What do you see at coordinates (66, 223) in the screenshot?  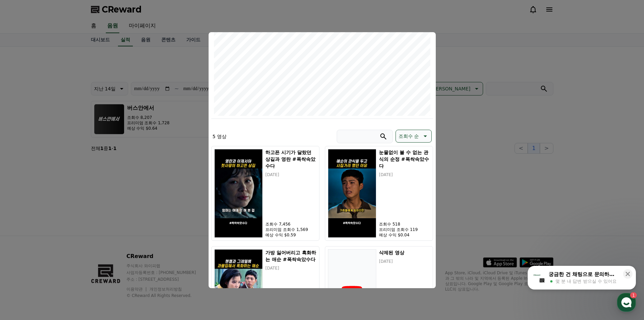 I see `a: 1대화` at bounding box center [66, 223].